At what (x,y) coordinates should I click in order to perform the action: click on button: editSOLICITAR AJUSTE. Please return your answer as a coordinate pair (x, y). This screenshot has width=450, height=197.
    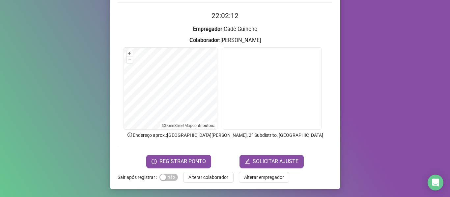
    Looking at the image, I should click on (271, 162).